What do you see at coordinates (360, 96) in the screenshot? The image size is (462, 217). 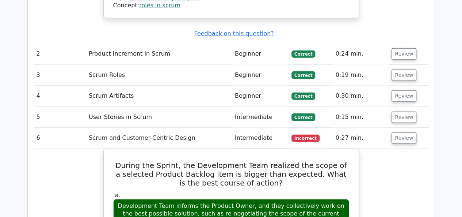 I see `td: 0:30 min.` at bounding box center [360, 96].